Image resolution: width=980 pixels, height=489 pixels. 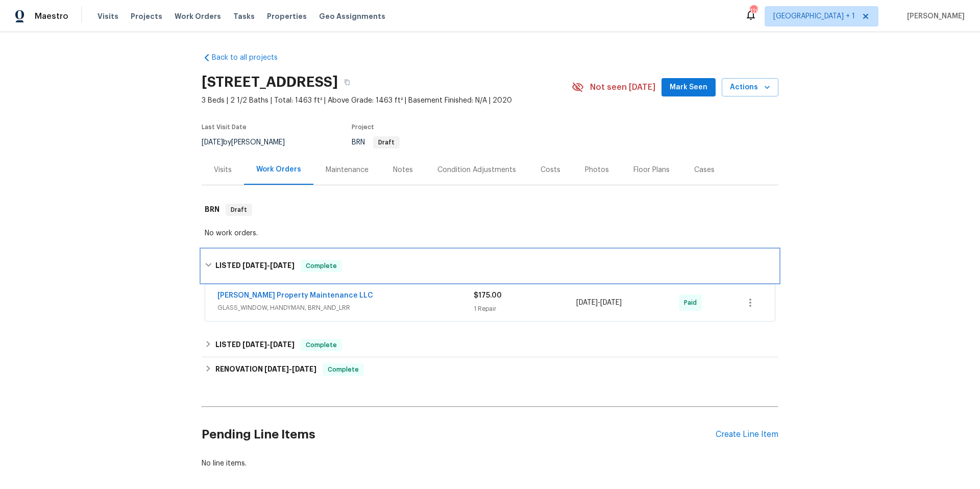 I want to click on span: $175.00, so click(x=487, y=296).